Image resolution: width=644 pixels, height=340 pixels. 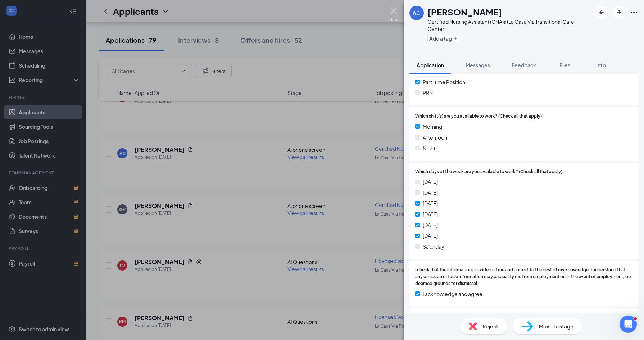 What do you see at coordinates (416, 13) in the screenshot?
I see `div: AC` at bounding box center [416, 13].